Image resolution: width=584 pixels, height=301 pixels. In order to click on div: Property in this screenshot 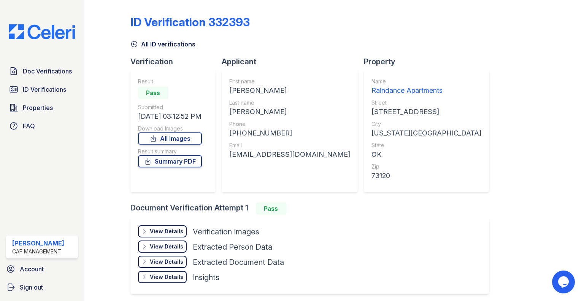, I will do `click(429, 62)`.